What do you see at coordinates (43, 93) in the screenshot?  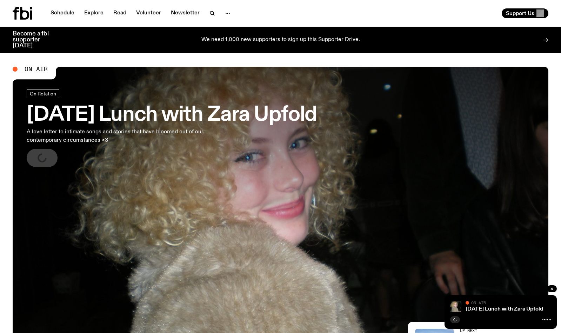 I see `span: On Rotation` at bounding box center [43, 93].